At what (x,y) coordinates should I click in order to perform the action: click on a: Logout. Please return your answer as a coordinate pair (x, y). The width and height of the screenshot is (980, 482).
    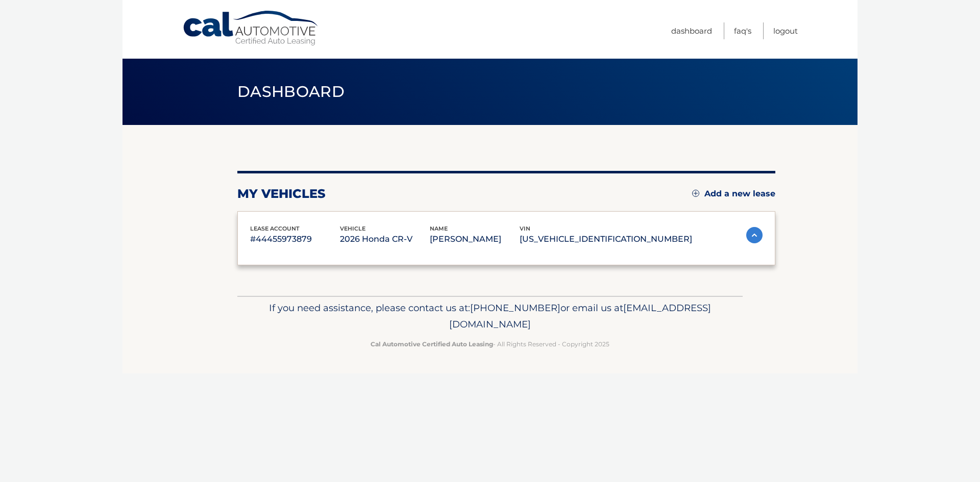
    Looking at the image, I should click on (785, 31).